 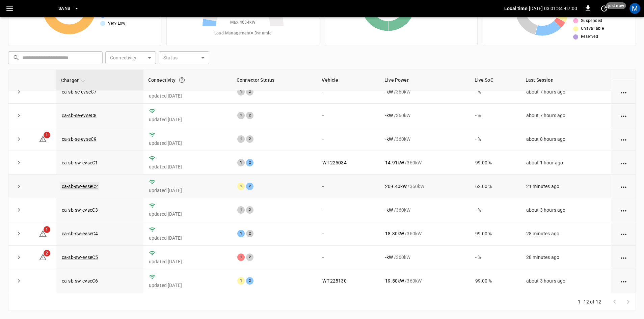 I want to click on button: SanB, so click(x=107, y=8).